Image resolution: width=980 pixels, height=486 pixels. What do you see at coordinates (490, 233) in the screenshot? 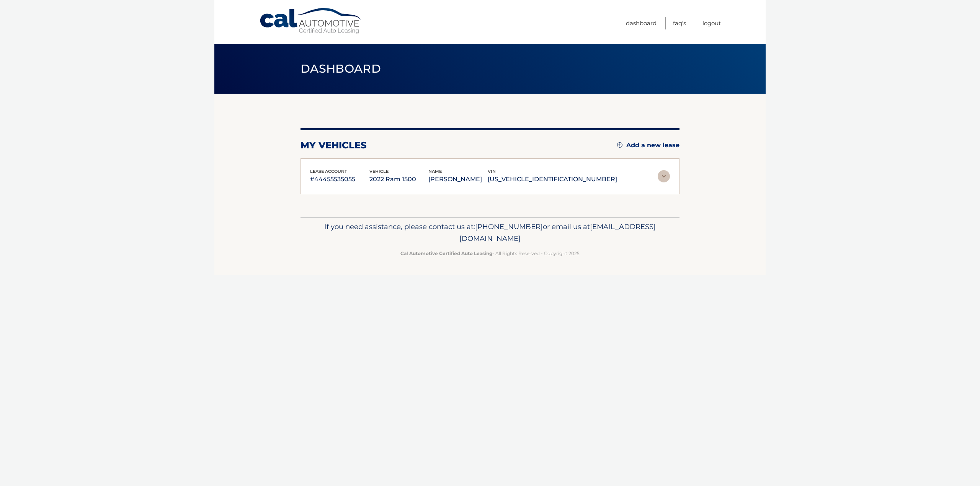
I see `p: If you need assistance, please contact us at: or email us at` at bounding box center [490, 233].